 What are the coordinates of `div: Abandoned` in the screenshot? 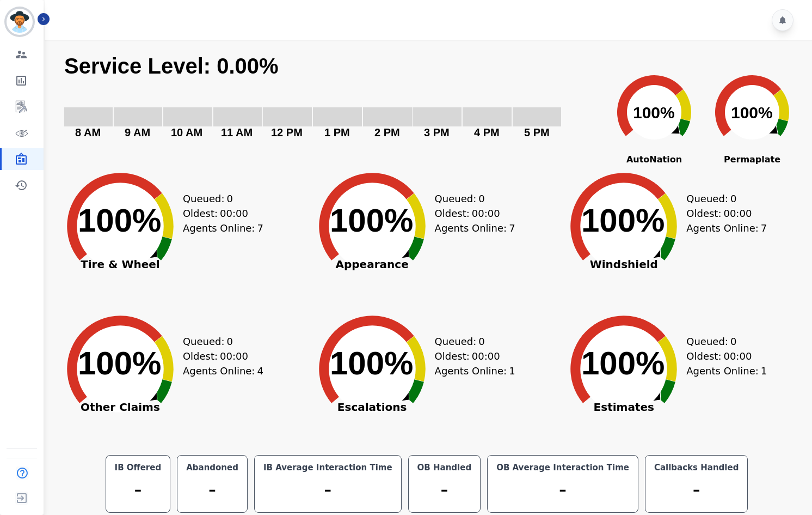 It's located at (212, 467).